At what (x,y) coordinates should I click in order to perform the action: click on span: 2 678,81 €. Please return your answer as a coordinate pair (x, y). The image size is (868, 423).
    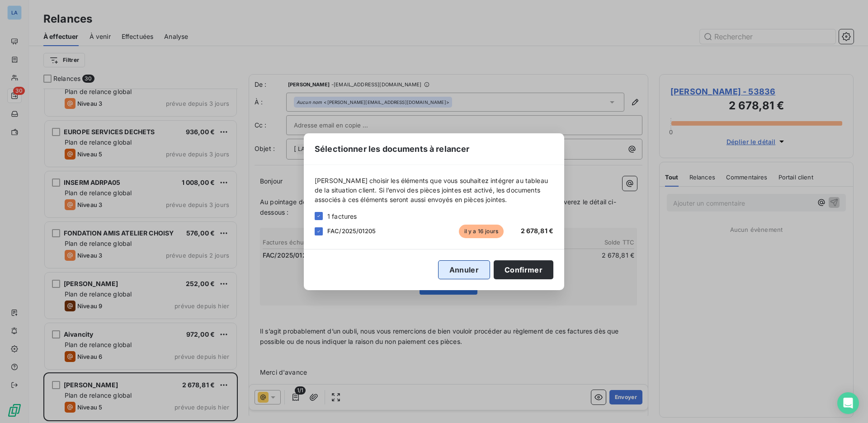
    Looking at the image, I should click on (537, 230).